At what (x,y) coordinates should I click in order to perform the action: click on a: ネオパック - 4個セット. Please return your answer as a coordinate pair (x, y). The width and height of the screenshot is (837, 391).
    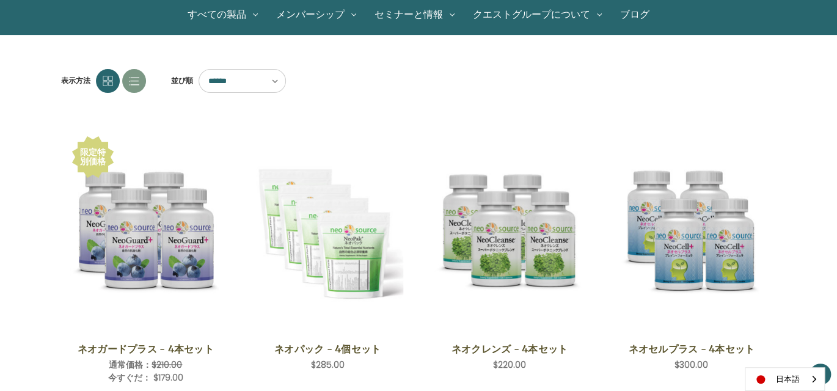
    Looking at the image, I should click on (327, 349).